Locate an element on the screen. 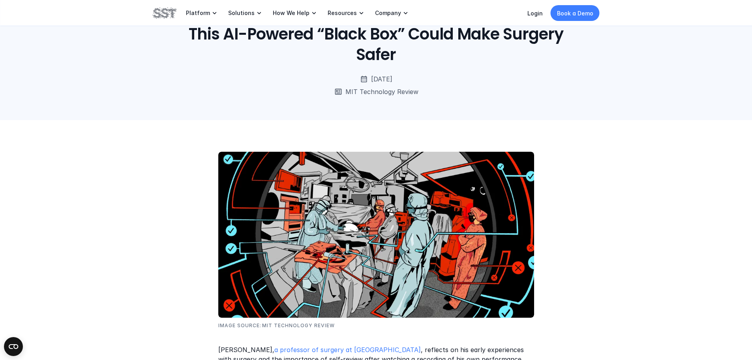 The image size is (752, 360). a: Book a Demo is located at coordinates (575, 13).